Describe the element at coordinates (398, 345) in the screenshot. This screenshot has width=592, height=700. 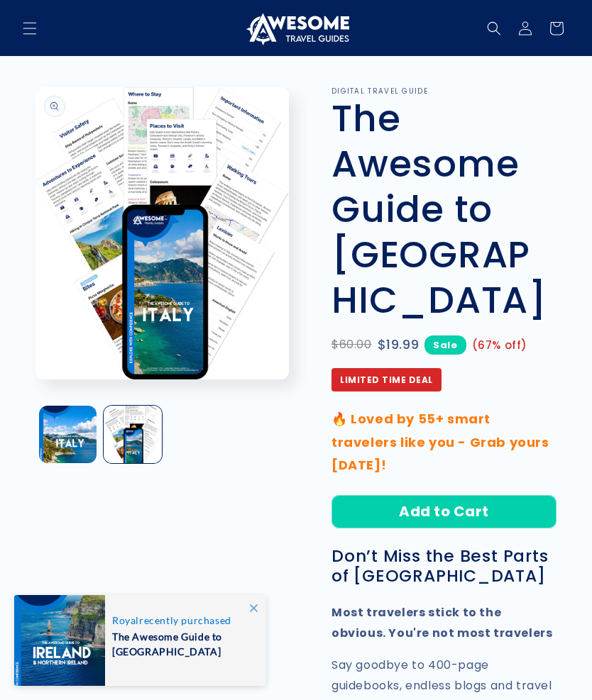
I see `span: $19.99` at that location.